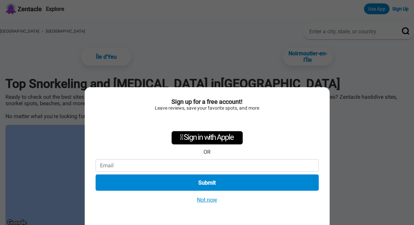 This screenshot has width=414, height=225. Describe the element at coordinates (207, 102) in the screenshot. I see `div: Sign up for a free account!` at that location.